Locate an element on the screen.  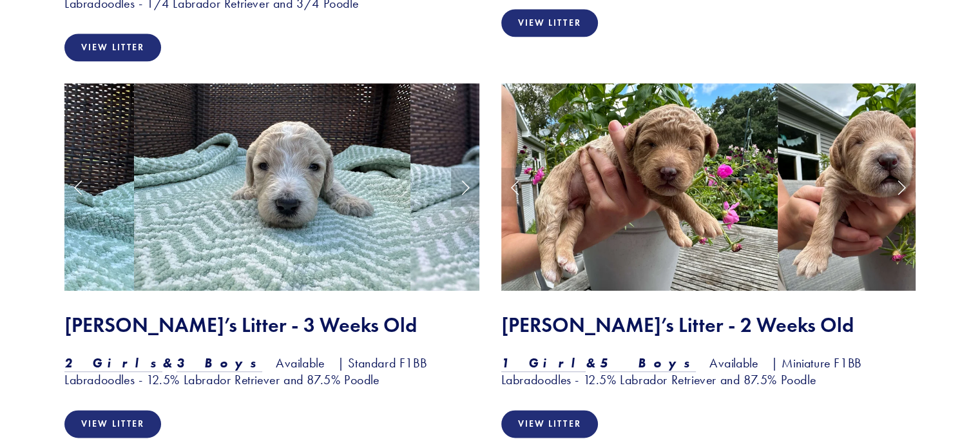
a: 1 Girl is located at coordinates (544, 363).